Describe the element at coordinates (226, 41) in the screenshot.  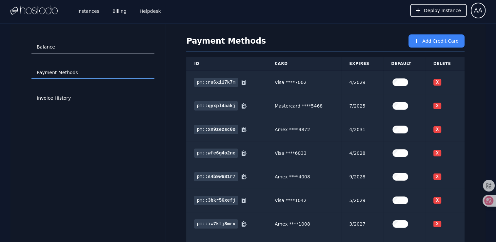
I see `h1: Payment Methods` at that location.